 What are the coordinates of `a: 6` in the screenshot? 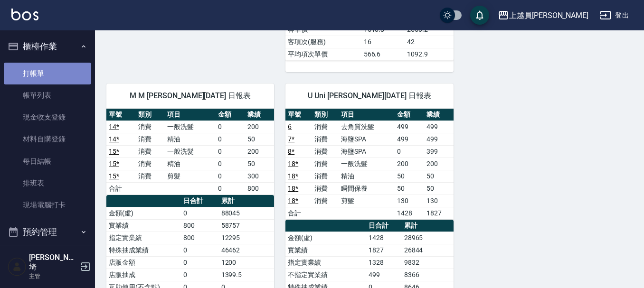 It's located at (290, 127).